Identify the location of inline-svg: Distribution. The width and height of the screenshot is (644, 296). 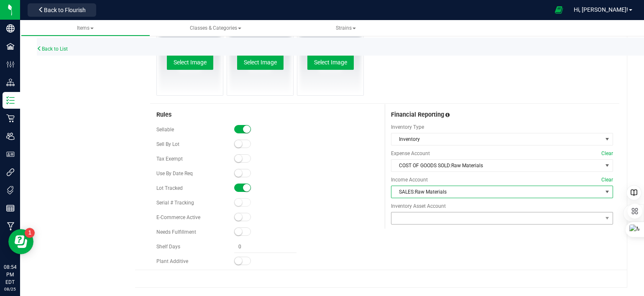
(11, 82).